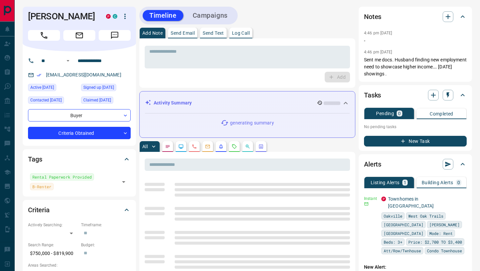 The width and height of the screenshot is (480, 271). I want to click on svg: Agent Actions, so click(261, 146).